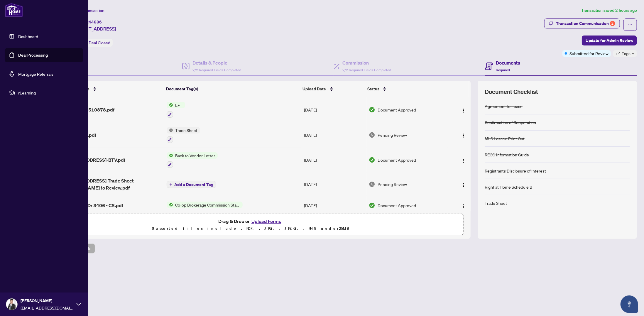  I want to click on span: View Transaction, so click(89, 10).